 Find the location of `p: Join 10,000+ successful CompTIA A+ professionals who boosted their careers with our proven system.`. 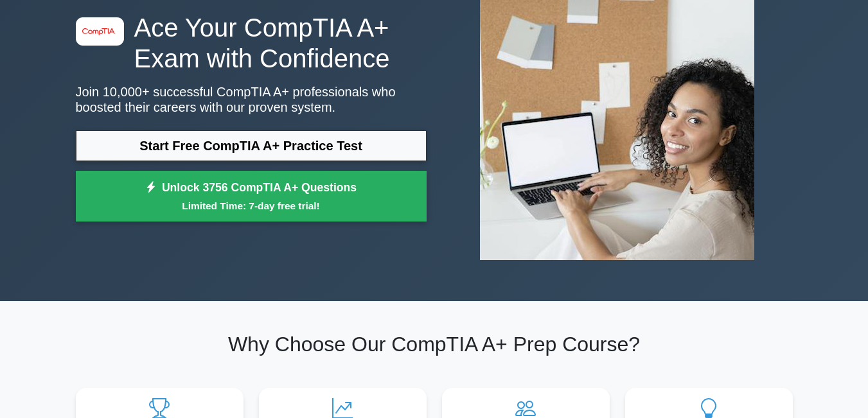

p: Join 10,000+ successful CompTIA A+ professionals who boosted their careers with our proven system. is located at coordinates (251, 99).